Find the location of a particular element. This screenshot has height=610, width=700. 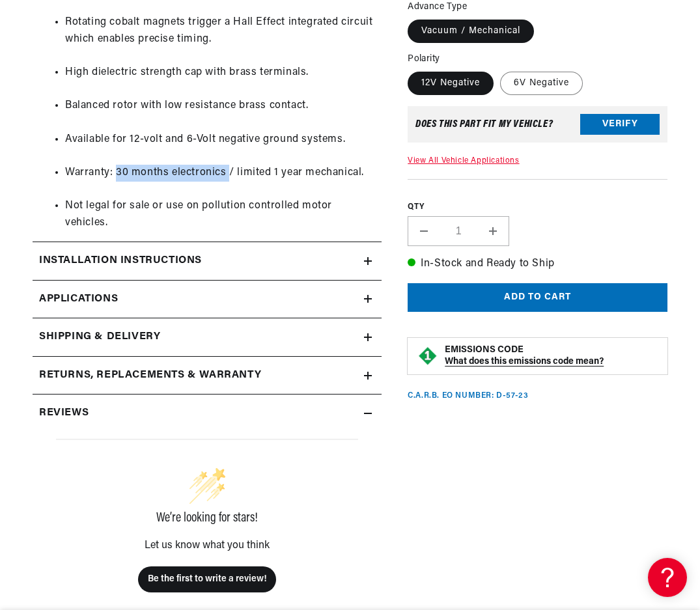

li: Not legal for sale or use on pollution controlled motor vehicles. is located at coordinates (220, 215).